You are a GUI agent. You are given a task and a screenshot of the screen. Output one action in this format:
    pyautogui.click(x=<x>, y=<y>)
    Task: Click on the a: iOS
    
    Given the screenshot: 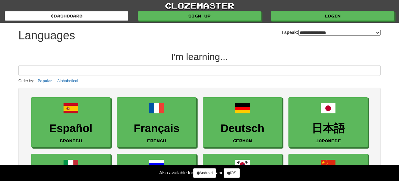 What is the action you would take?
    pyautogui.click(x=232, y=173)
    